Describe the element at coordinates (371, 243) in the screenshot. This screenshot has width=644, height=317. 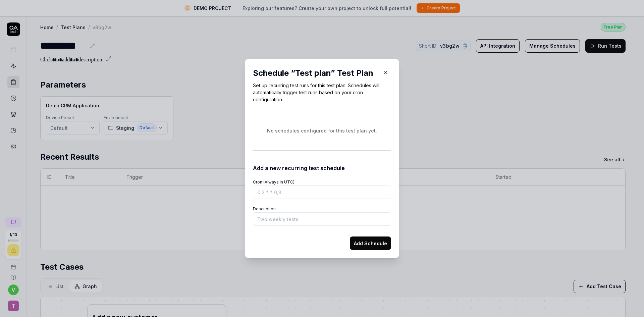
I see `button: Add Schedule` at that location.